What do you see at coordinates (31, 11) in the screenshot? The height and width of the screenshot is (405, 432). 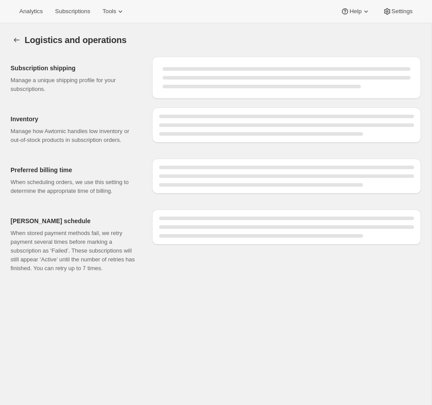 I see `button: Analytics` at bounding box center [31, 11].